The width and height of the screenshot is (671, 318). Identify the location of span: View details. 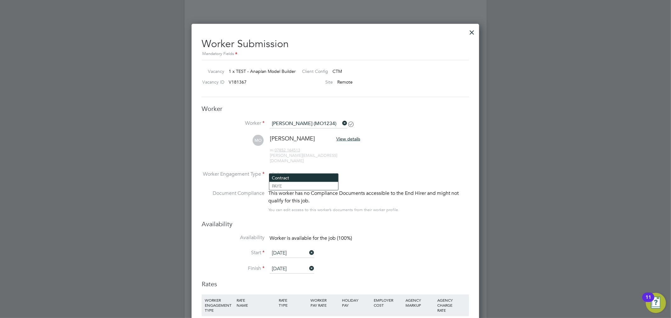
(348, 139).